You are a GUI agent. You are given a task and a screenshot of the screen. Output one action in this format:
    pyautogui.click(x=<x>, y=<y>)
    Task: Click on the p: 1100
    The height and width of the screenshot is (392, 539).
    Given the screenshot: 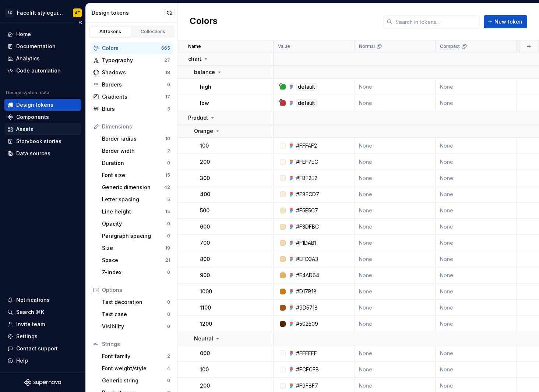 What is the action you would take?
    pyautogui.click(x=205, y=307)
    